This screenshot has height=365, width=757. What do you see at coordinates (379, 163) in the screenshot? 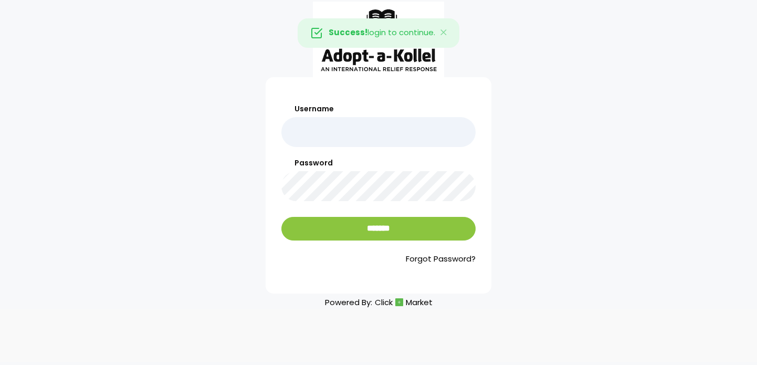
I see `label: Password` at bounding box center [379, 163].